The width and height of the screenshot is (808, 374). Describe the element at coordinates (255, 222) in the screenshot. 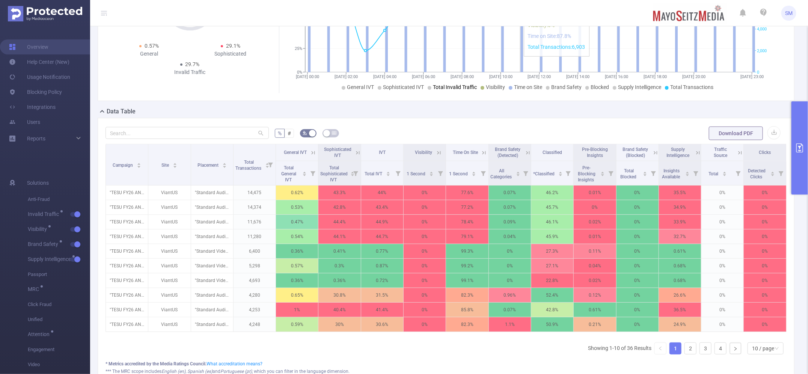

I see `p: 11,676` at that location.